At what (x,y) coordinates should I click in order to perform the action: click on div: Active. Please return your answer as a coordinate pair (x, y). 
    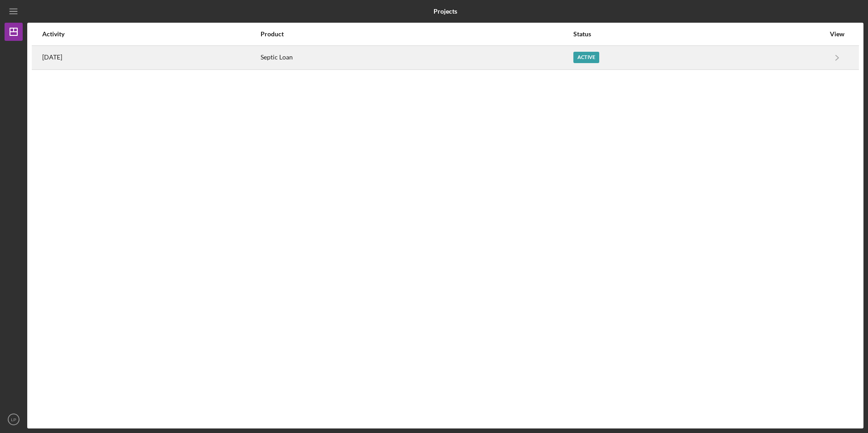
    Looking at the image, I should click on (586, 57).